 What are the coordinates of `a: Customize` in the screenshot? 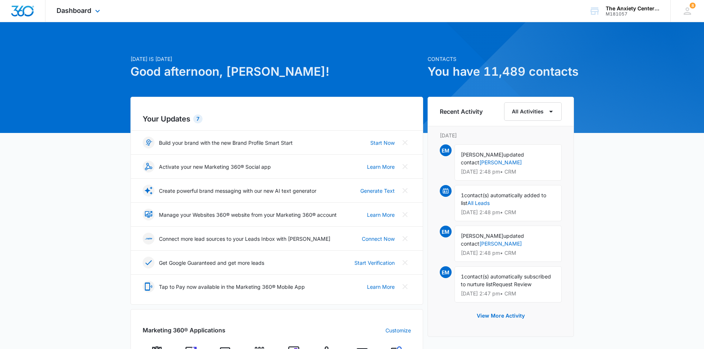 It's located at (398, 330).